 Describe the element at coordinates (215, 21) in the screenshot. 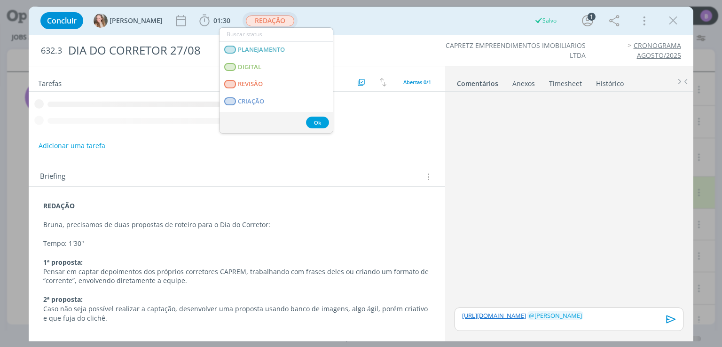

I see `button: 01:30` at that location.